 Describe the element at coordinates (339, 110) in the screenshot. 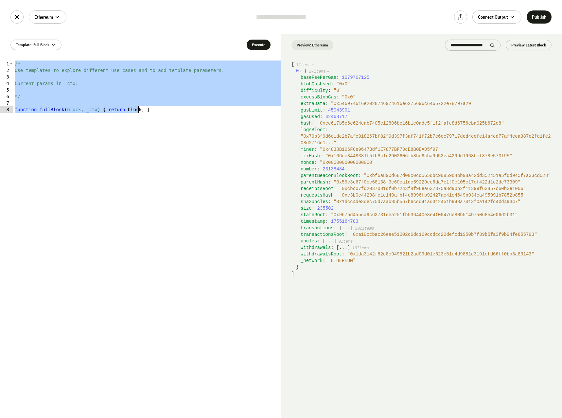

I see `span: 45043901` at that location.